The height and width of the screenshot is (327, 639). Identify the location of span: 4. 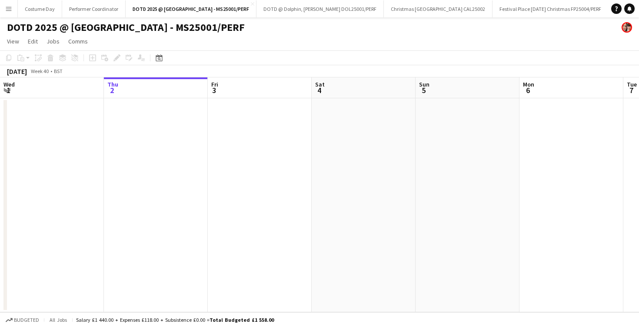
(319, 90).